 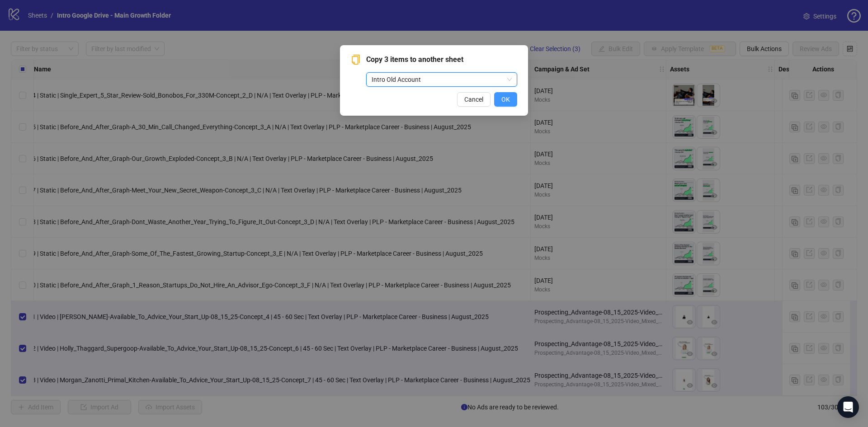 I want to click on span: Copy 3 items to another sheet, so click(x=442, y=60).